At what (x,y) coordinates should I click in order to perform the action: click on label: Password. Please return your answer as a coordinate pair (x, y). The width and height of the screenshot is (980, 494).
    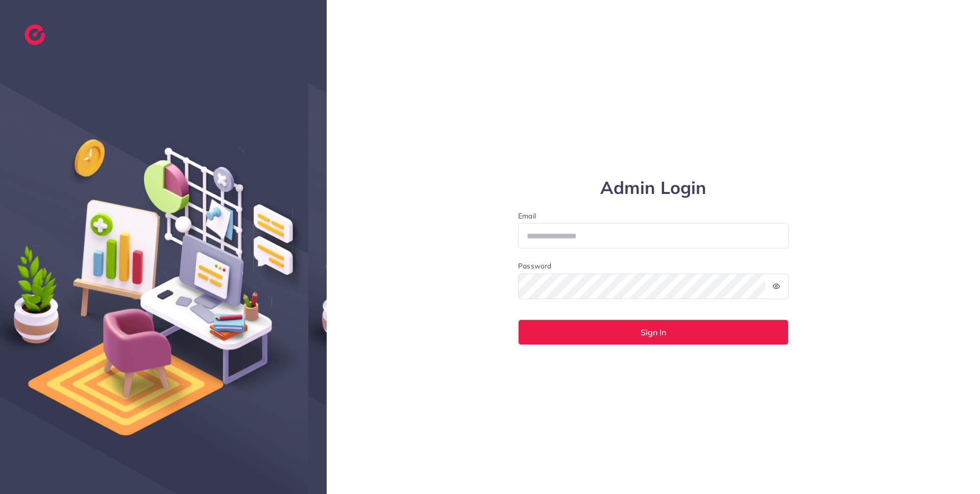
    Looking at the image, I should click on (534, 266).